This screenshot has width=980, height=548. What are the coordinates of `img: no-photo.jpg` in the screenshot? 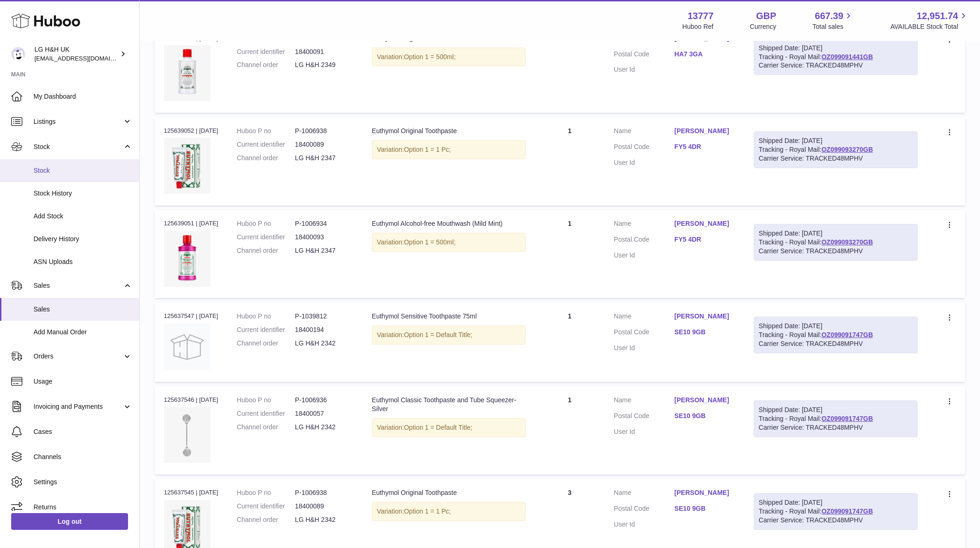 It's located at (187, 347).